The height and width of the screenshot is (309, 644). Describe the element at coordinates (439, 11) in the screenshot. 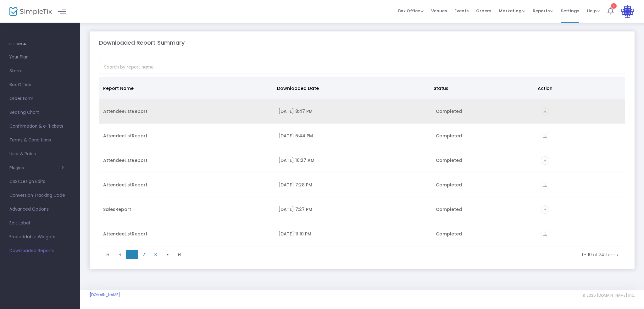

I see `span: Venues` at that location.